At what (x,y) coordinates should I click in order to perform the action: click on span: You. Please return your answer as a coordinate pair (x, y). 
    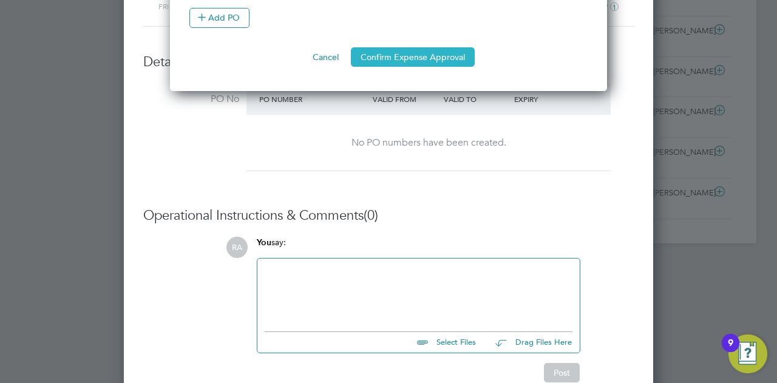
    Looking at the image, I should click on (264, 242).